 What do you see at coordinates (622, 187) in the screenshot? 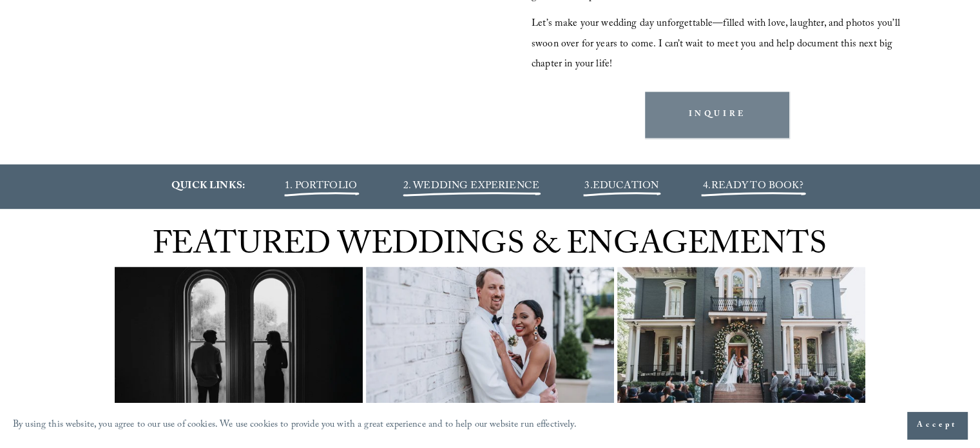
I see `span: 3.` at bounding box center [622, 187].